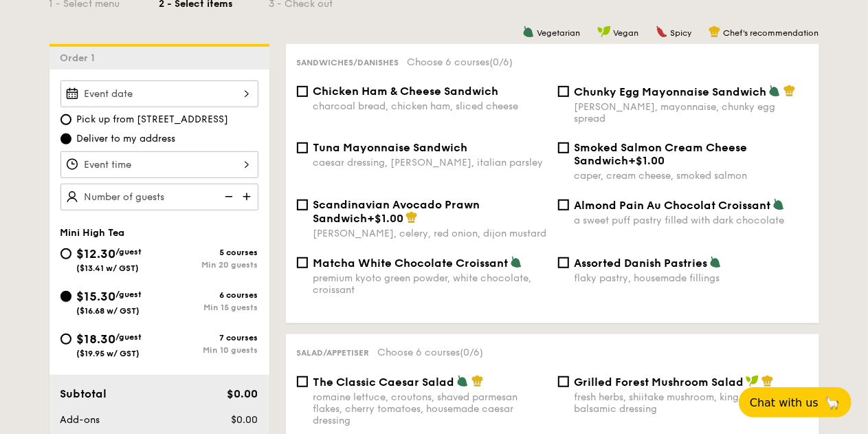 The height and width of the screenshot is (434, 868). I want to click on span: Chunky Egg Mayonnaise Sandwich, so click(671, 92).